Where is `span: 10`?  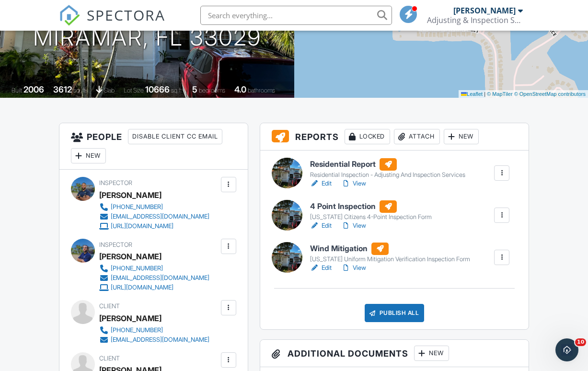 span: 10 is located at coordinates (581, 342).